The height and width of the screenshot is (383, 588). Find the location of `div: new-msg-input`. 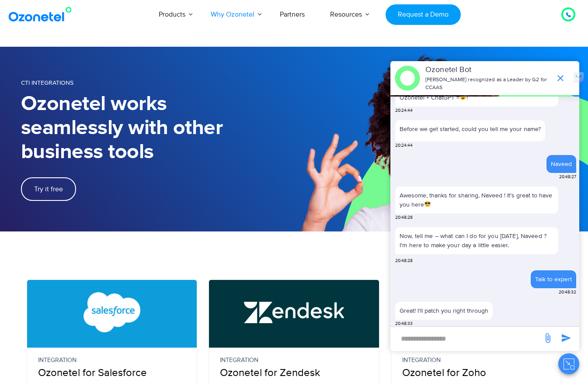

div: new-msg-input is located at coordinates (466, 339).